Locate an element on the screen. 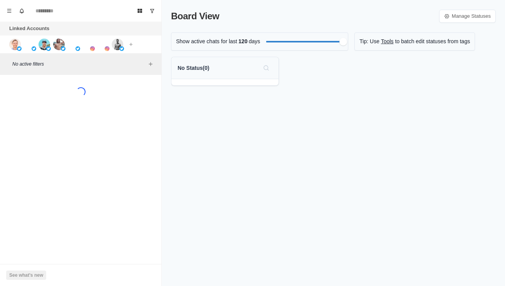 This screenshot has height=286, width=505. p: Show active chats for last is located at coordinates (207, 41).